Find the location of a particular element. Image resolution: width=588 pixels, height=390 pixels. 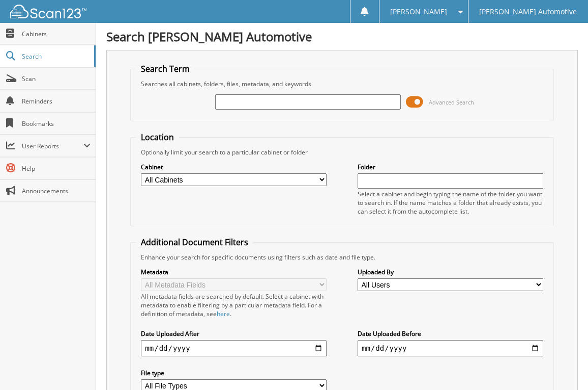

div: Optionally limit your search to a particular cabinet or folder is located at coordinates (342, 152).